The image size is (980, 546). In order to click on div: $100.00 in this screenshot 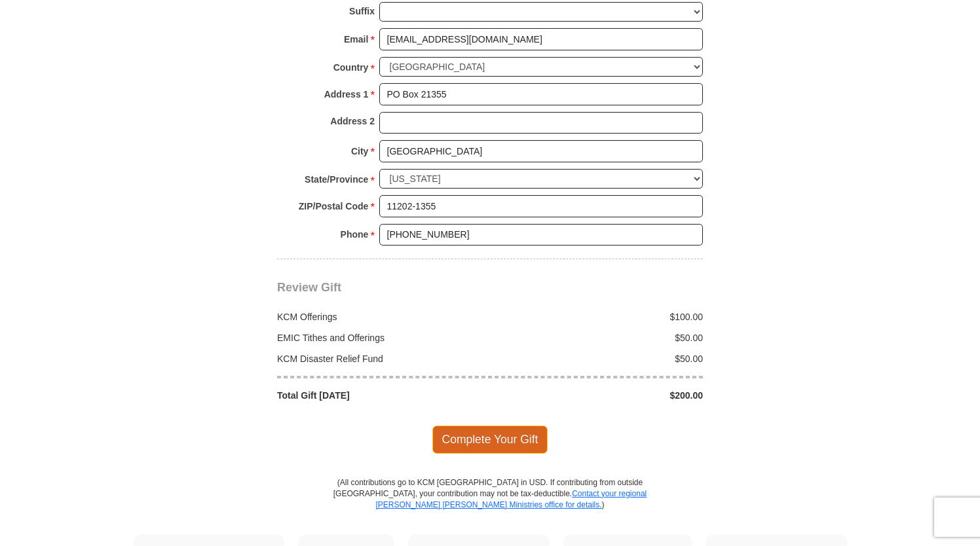, I will do `click(600, 317)`.